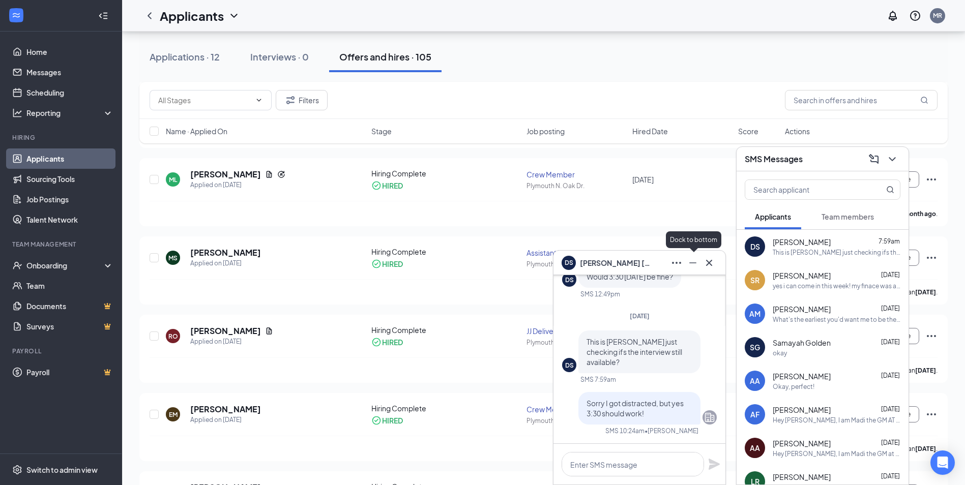 Image resolution: width=965 pixels, height=485 pixels. Describe the element at coordinates (173, 180) in the screenshot. I see `div: ML` at that location.